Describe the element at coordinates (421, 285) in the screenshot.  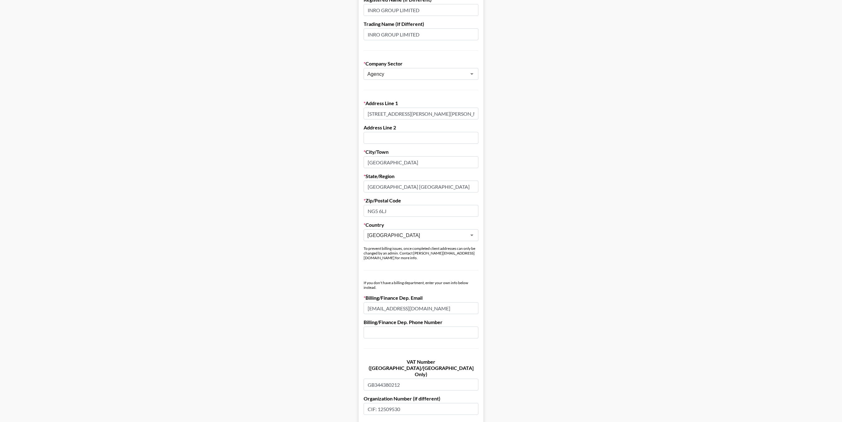
I see `div: If you don't have a billing department, enter your own info below instead.` at that location.